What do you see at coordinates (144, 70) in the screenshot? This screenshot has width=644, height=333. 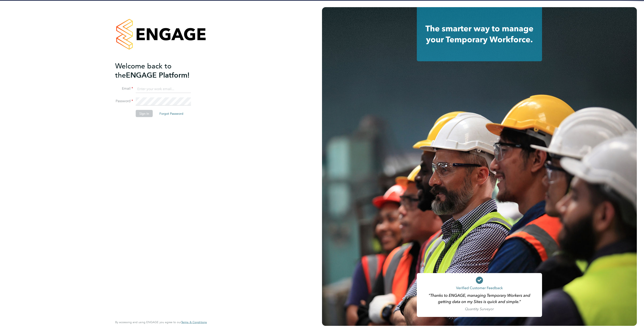 I see `span: Welcome back to the` at bounding box center [144, 70].